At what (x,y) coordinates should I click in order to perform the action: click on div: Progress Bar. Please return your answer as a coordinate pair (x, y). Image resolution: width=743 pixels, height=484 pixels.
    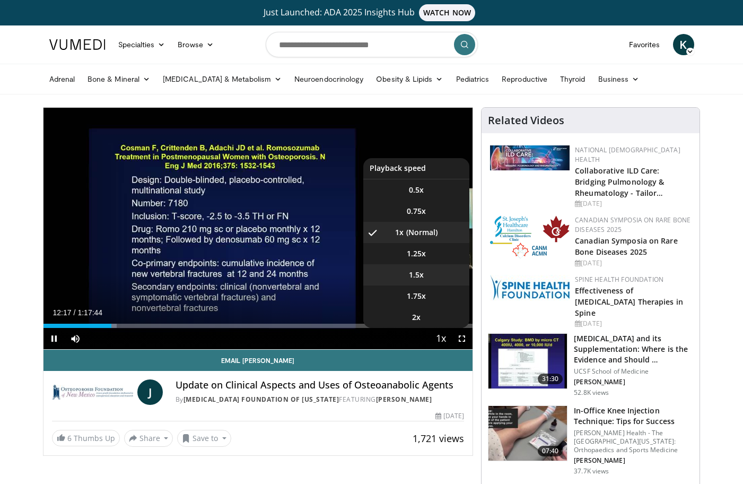
    Looking at the image, I should click on (258, 326).